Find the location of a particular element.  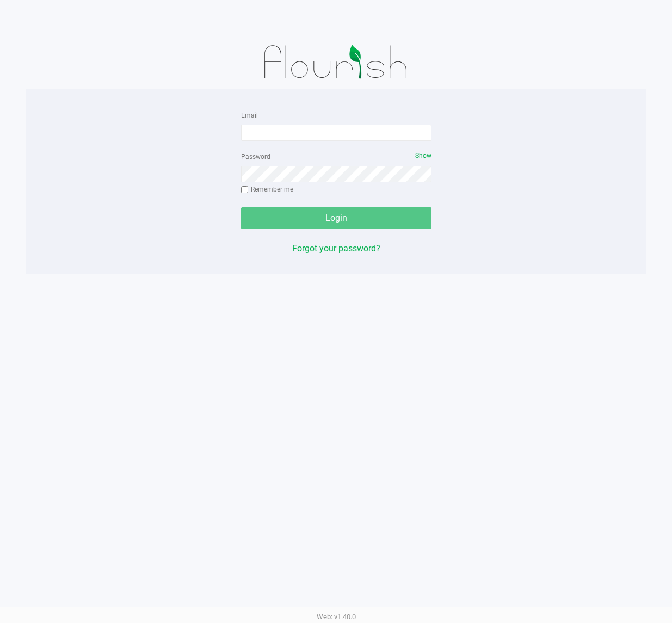

label: Email is located at coordinates (249, 115).